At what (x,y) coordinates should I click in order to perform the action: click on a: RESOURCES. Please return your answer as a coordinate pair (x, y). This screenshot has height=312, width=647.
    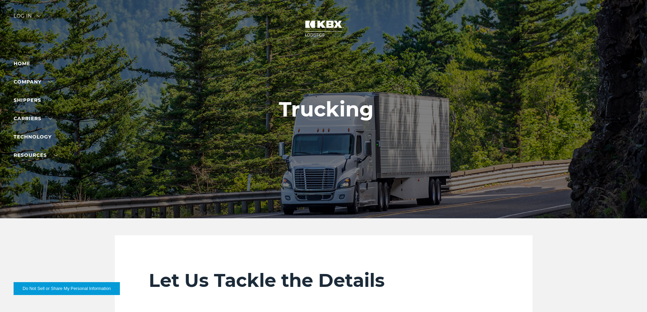
    Looking at the image, I should click on (36, 155).